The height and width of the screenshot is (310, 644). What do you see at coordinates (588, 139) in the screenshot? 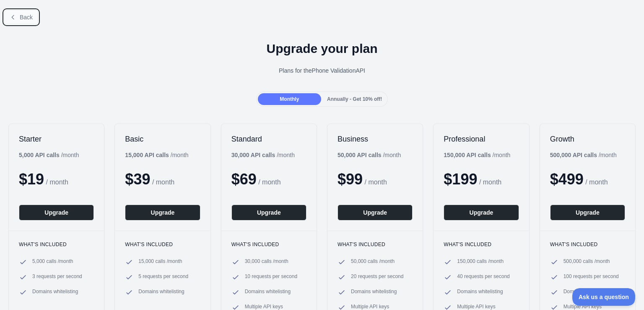
I see `h2: Growth` at bounding box center [588, 139].